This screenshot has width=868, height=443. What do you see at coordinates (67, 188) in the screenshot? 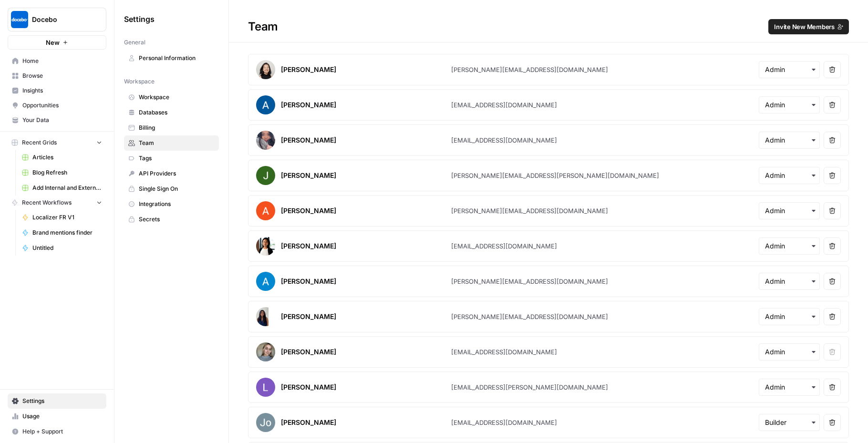
I see `span: Add Internal and External Links` at bounding box center [67, 188].